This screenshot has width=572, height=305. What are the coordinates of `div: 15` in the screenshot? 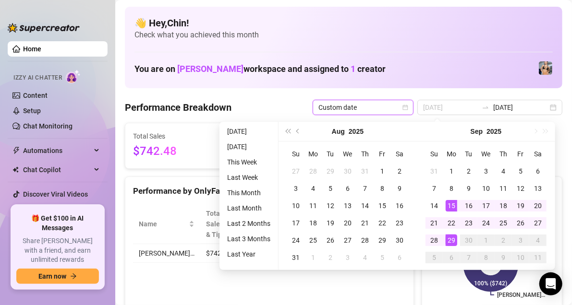 It's located at (451, 206).